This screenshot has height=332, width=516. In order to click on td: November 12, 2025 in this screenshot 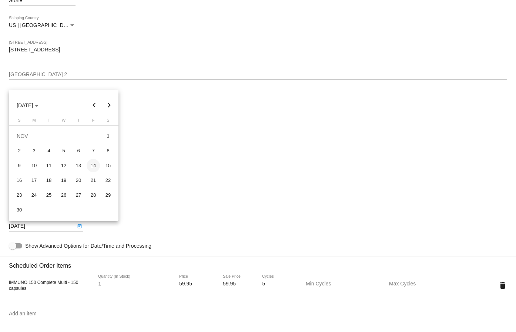, I will do `click(64, 166)`.